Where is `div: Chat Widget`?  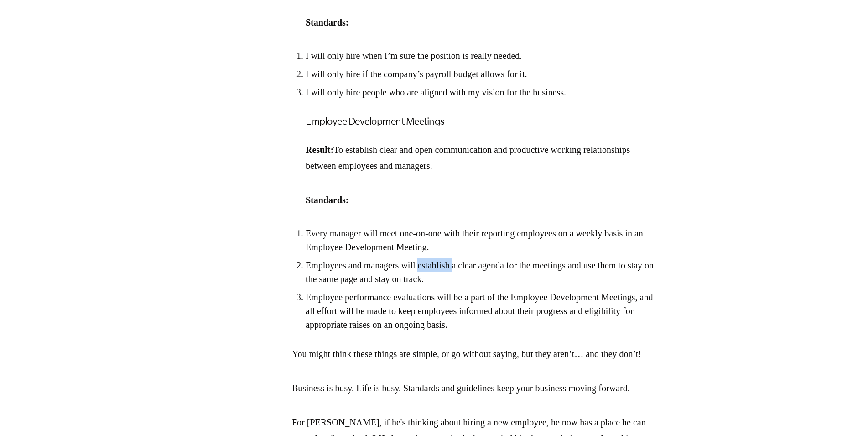 div: Chat Widget is located at coordinates (846, 414).